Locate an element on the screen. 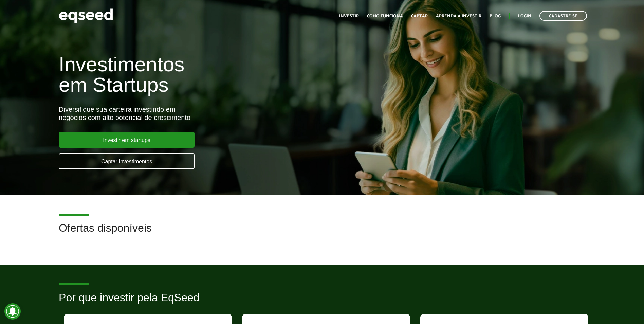 Image resolution: width=644 pixels, height=324 pixels. h2: Ofertas disponíveis is located at coordinates (322, 233).